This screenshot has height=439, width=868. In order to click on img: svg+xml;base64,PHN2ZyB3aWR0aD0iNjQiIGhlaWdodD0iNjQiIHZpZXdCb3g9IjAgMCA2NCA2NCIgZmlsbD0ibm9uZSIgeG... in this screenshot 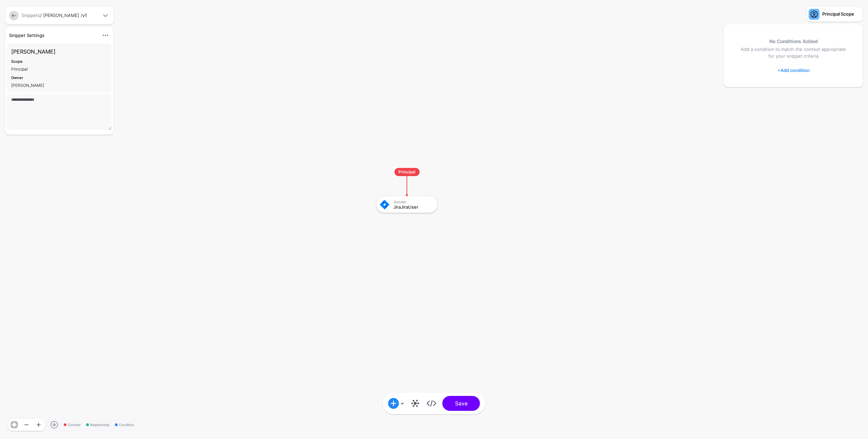, I will do `click(384, 204)`.